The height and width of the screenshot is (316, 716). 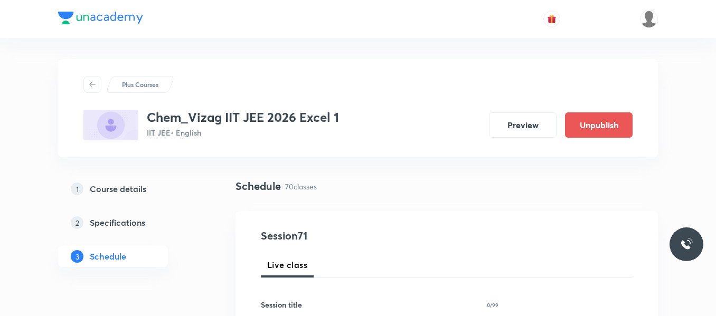 I want to click on p: Plus Courses, so click(x=140, y=84).